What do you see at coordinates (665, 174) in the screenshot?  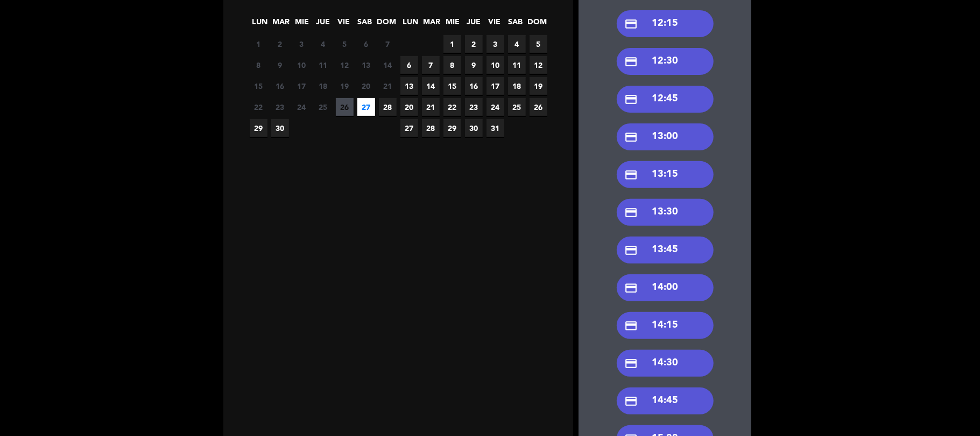 I see `div: 13:15` at bounding box center [665, 174].